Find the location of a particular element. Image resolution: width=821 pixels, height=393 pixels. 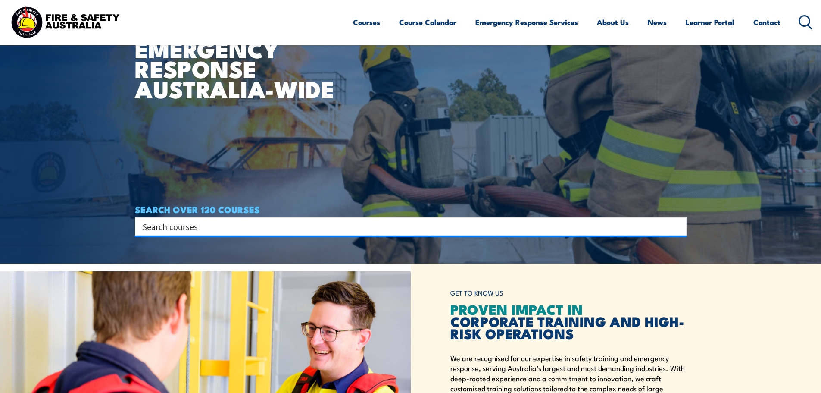

h4: SEARCH OVER 120 COURSES is located at coordinates (411, 209).